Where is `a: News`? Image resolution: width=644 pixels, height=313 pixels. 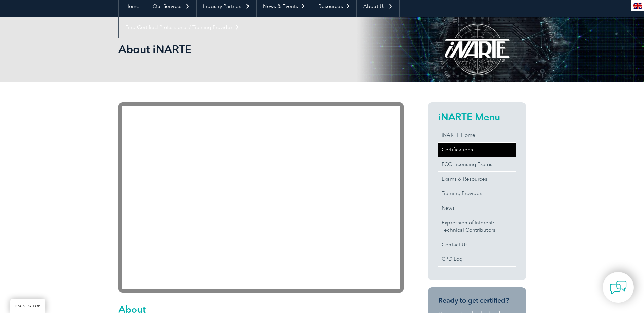 a: News is located at coordinates (477, 208).